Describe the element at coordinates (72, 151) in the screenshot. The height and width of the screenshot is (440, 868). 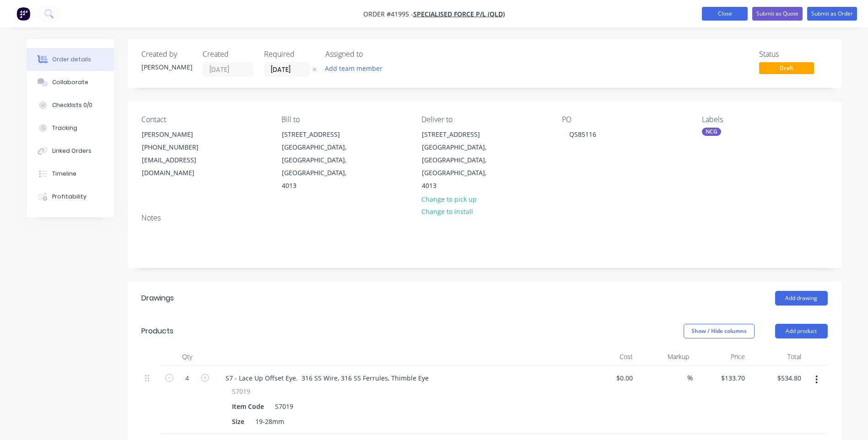
I see `div: Linked Orders` at that location.